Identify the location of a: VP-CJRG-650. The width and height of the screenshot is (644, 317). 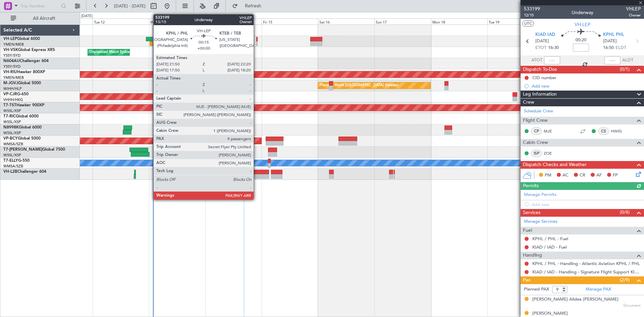
(16, 95).